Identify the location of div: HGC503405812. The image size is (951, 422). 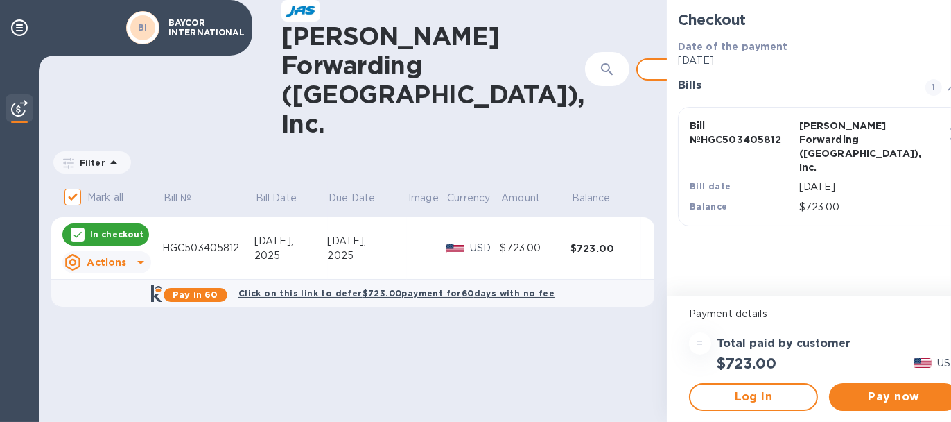
(208, 248).